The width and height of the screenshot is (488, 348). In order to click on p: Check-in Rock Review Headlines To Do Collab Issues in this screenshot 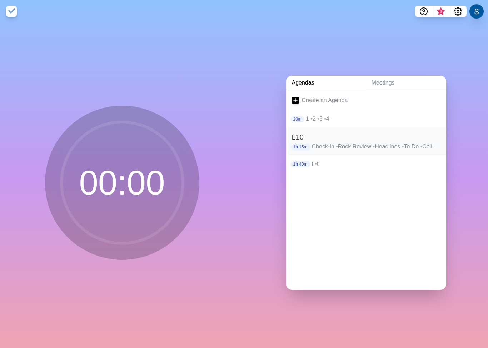, I will do `click(376, 147)`.